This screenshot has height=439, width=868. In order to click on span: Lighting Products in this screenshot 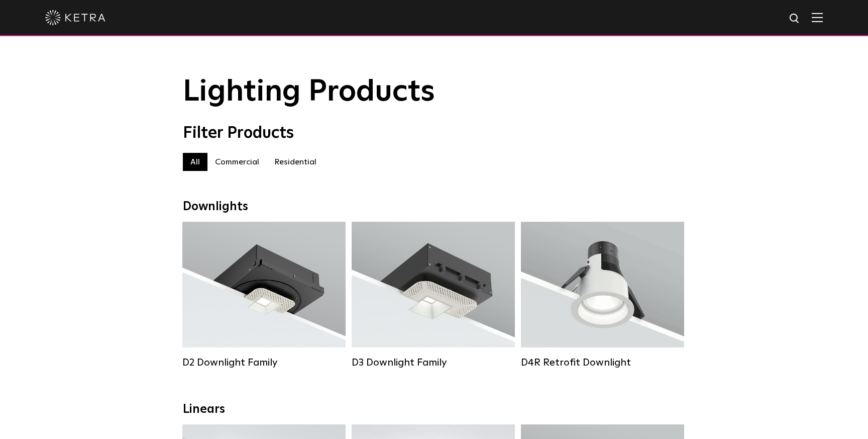, I will do `click(309, 92)`.